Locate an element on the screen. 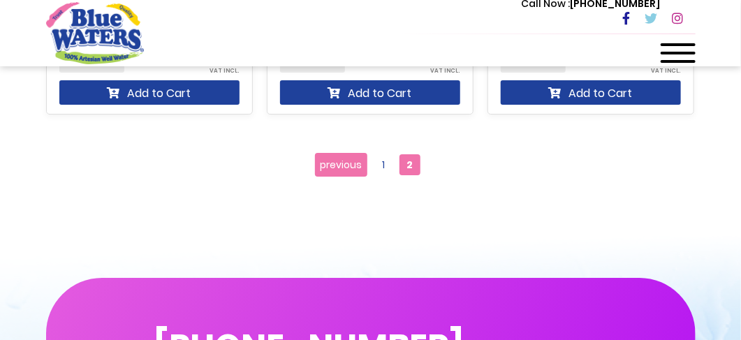  a: 1 is located at coordinates (384, 165).